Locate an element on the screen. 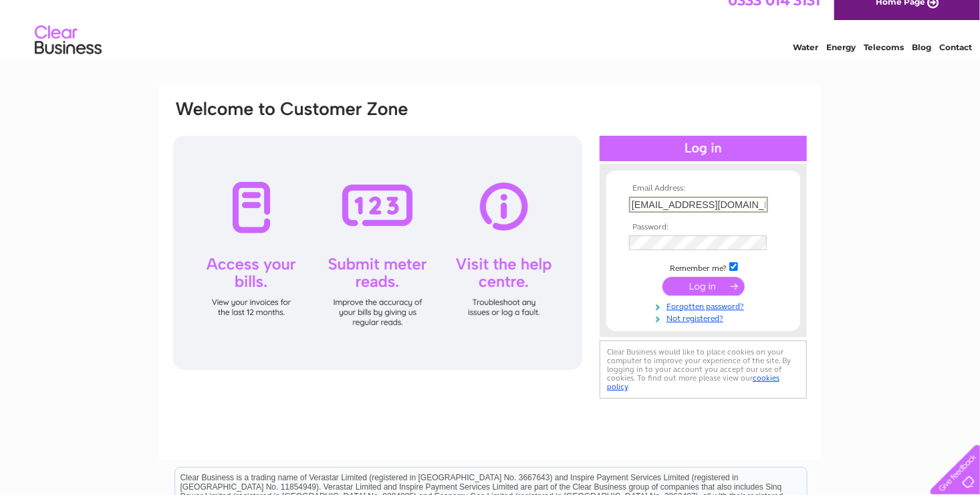 The width and height of the screenshot is (980, 495). a: Energy is located at coordinates (842, 62).